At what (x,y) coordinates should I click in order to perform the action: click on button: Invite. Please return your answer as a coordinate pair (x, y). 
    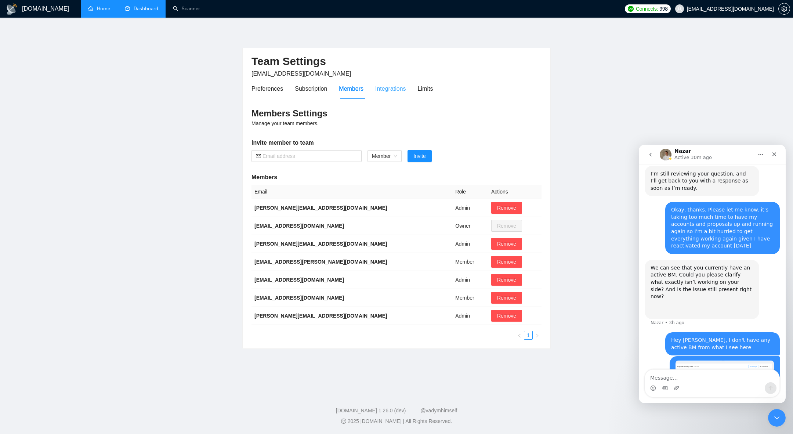
    Looking at the image, I should click on (419, 156).